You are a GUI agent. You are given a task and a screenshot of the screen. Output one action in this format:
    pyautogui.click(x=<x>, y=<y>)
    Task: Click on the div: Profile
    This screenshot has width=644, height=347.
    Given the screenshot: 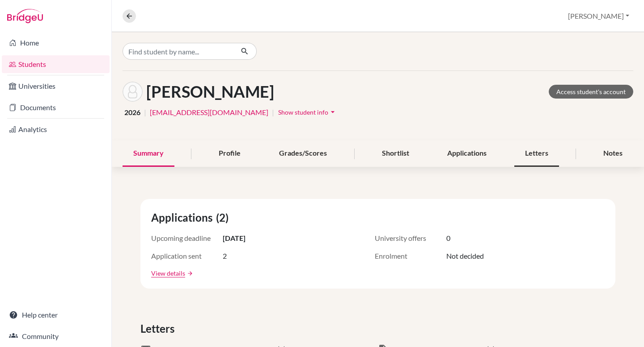 What is the action you would take?
    pyautogui.click(x=229, y=153)
    